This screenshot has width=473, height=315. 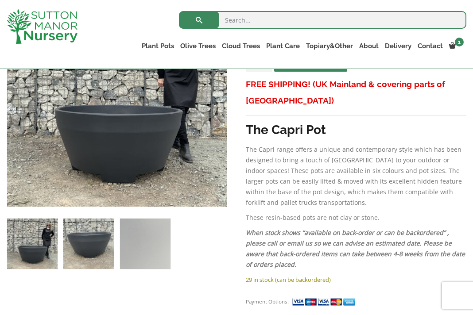 I want to click on small: Payment Options:, so click(x=267, y=301).